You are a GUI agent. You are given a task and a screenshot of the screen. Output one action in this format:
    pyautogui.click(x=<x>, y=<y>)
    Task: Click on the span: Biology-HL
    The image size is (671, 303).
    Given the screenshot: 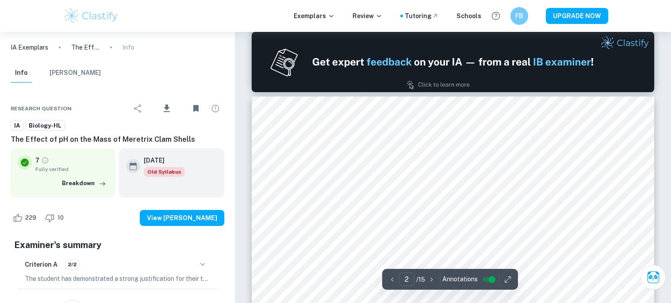 What is the action you would take?
    pyautogui.click(x=45, y=126)
    